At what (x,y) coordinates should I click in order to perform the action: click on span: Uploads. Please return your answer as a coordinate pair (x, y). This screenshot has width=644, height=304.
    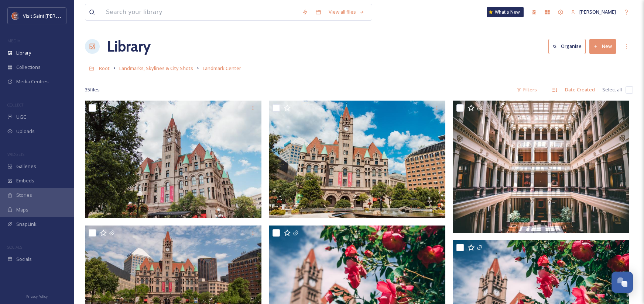
    Looking at the image, I should click on (25, 132).